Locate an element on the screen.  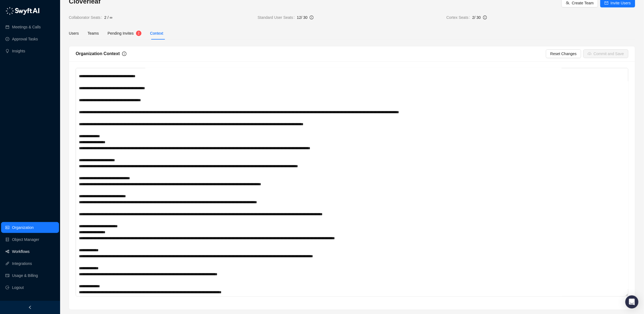
div: Open Intercom Messenger is located at coordinates (632, 302).